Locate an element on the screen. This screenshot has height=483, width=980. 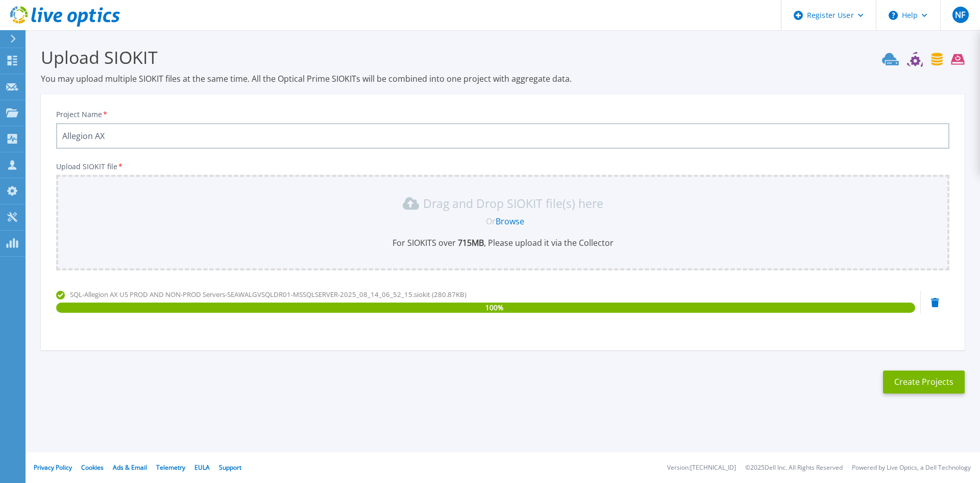
p: You may upload multiple SIOKIT files at the same time. All the Optical Prime SIOKITs will be comb... is located at coordinates (503, 78).